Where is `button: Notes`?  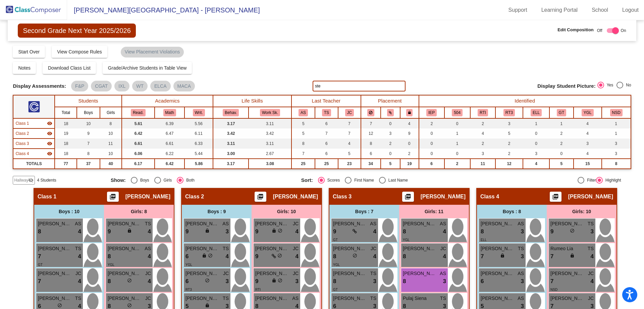 button: Notes is located at coordinates (24, 68).